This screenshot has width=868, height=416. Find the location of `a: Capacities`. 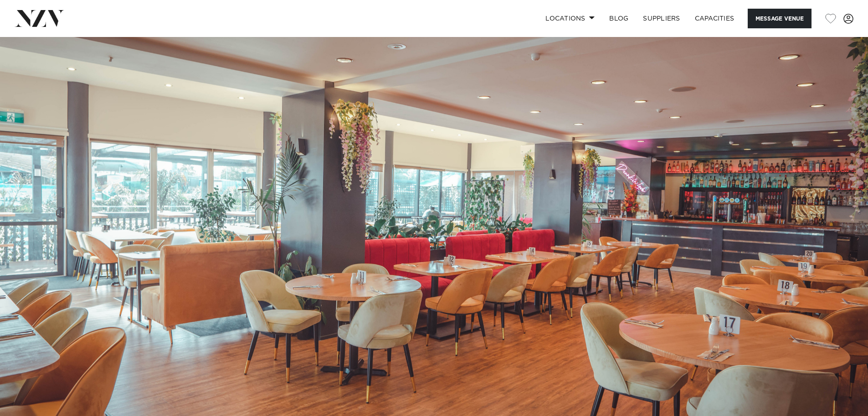

a: Capacities is located at coordinates (715, 18).